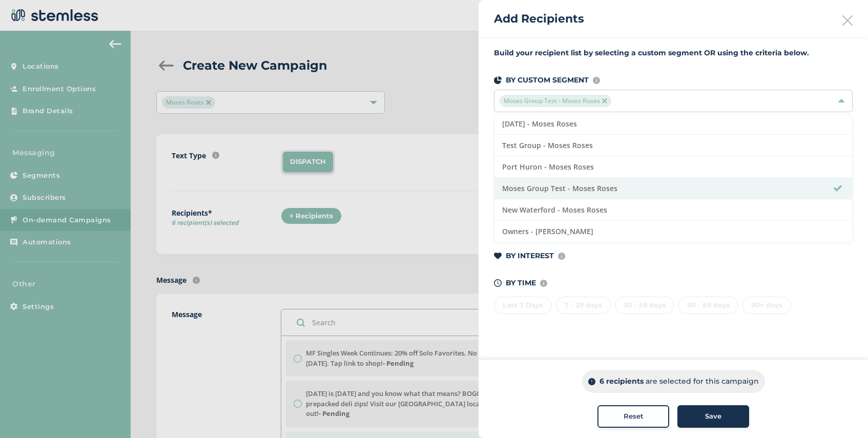  I want to click on button: Reset, so click(633, 416).